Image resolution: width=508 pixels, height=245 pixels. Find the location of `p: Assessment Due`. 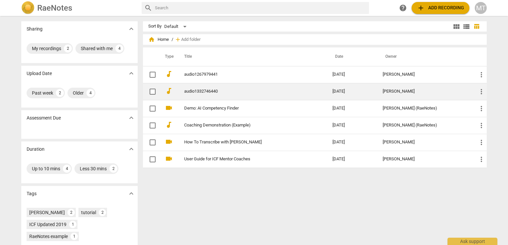

p: Assessment Due is located at coordinates (44, 118).